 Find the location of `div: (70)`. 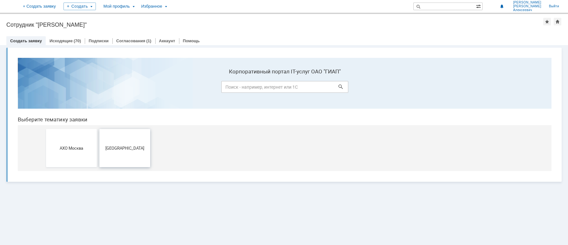

div: (70) is located at coordinates (77, 41).